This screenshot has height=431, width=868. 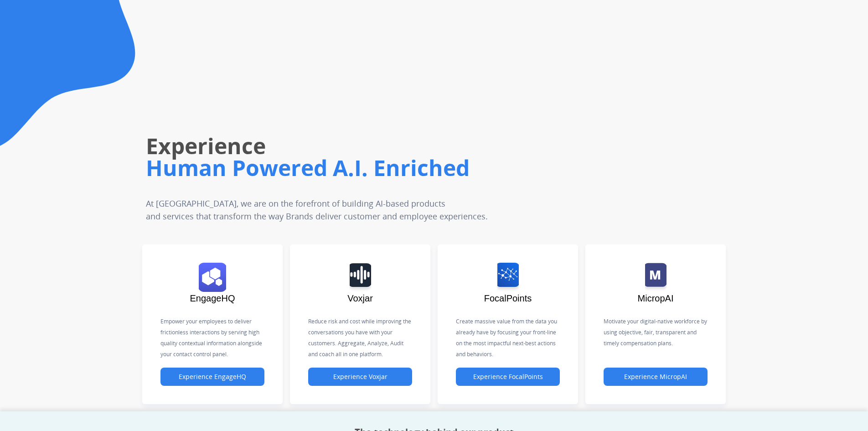 What do you see at coordinates (360, 377) in the screenshot?
I see `a: Experience Voxjar` at bounding box center [360, 377].